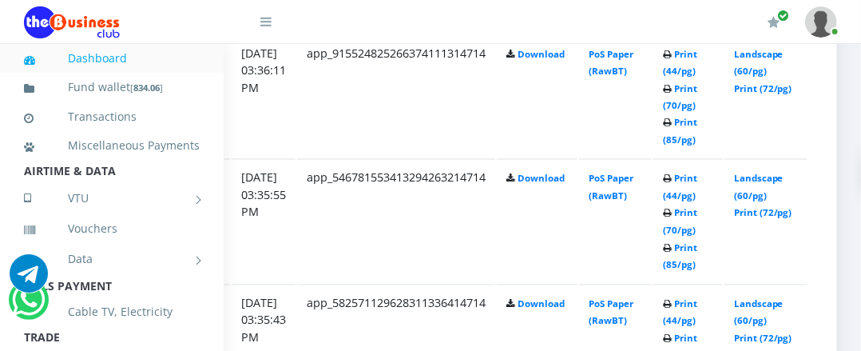  Describe the element at coordinates (112, 228) in the screenshot. I see `a: Vouchers` at that location.